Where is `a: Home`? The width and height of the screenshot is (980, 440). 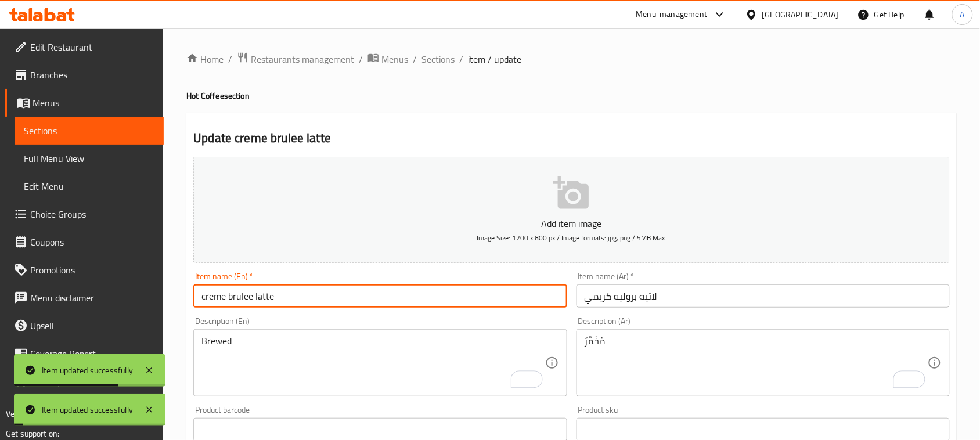
a: Home is located at coordinates (205, 59).